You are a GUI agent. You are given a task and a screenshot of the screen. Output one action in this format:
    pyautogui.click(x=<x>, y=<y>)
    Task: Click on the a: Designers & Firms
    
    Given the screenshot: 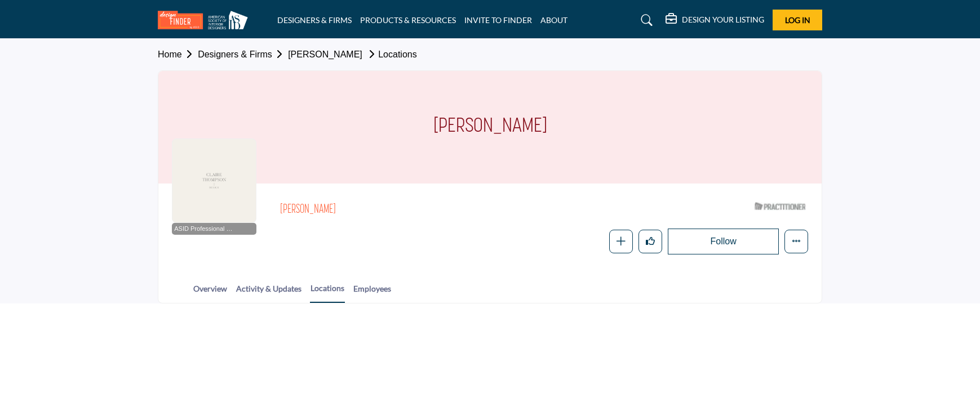 What is the action you would take?
    pyautogui.click(x=243, y=54)
    